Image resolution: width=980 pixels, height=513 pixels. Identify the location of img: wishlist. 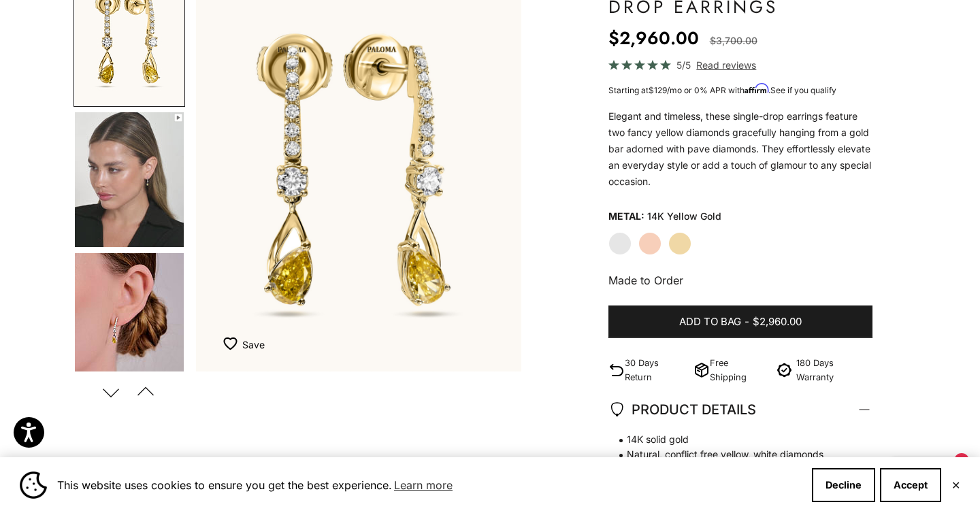
(233, 344).